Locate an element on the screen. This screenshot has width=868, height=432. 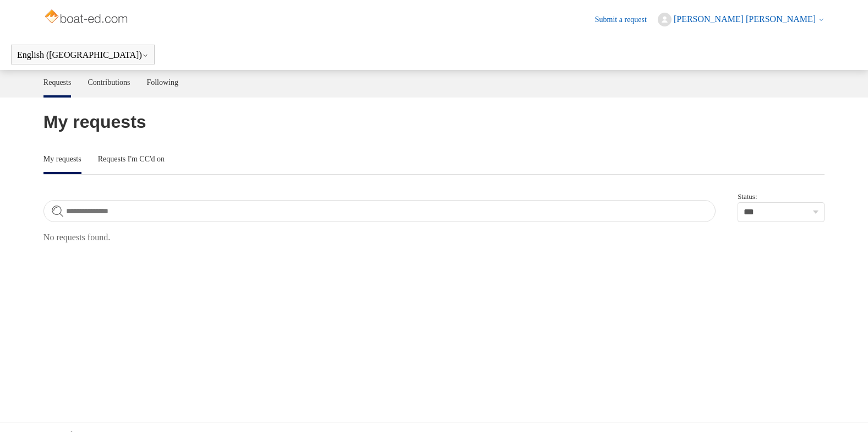
a: Submit a request is located at coordinates (626, 19).